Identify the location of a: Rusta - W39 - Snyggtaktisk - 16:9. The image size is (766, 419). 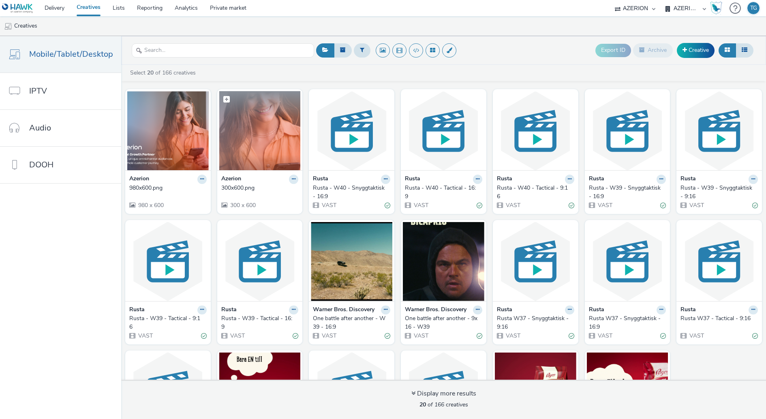
(627, 192).